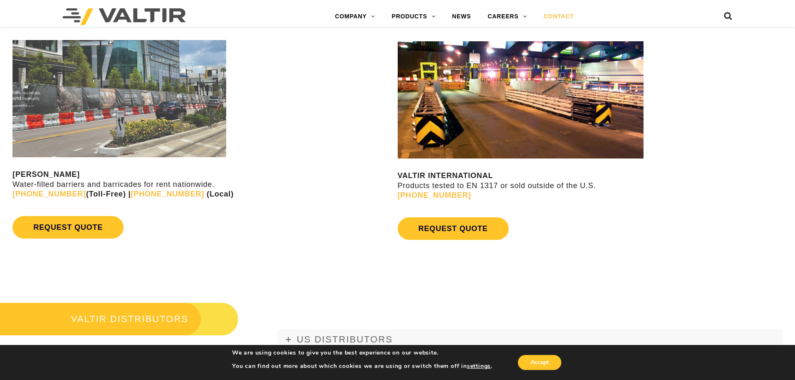  What do you see at coordinates (71, 194) in the screenshot?
I see `strong: (Toll-Free) |` at bounding box center [71, 194].